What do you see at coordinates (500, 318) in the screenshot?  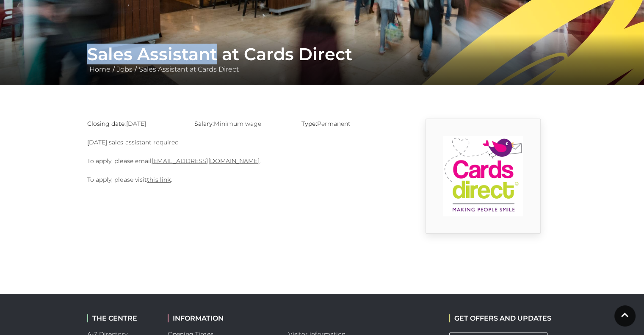 I see `h2: GET OFFERS AND UPDATES` at bounding box center [500, 318].